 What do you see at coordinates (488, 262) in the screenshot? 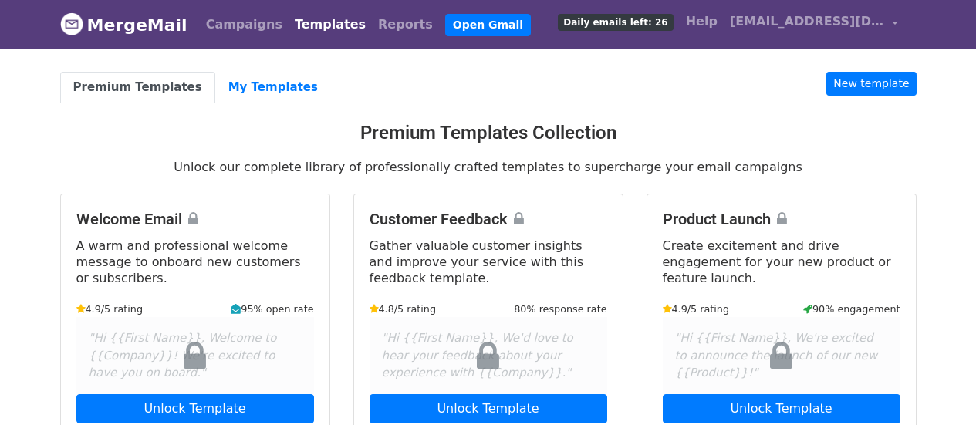
I see `p: Gather valuable customer insights and improve your service with this feedback template.` at bounding box center [488, 262].